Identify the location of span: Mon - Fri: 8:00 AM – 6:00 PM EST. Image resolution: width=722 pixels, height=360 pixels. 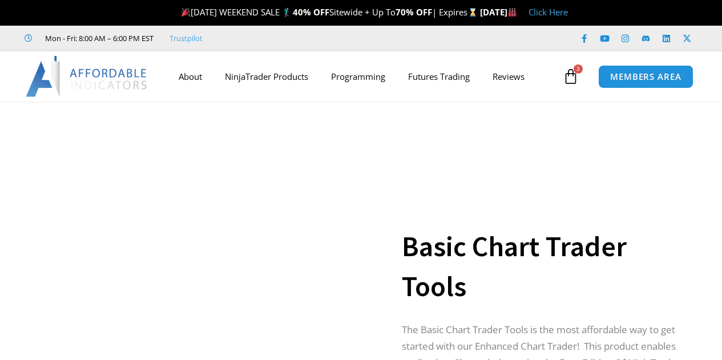
(98, 38).